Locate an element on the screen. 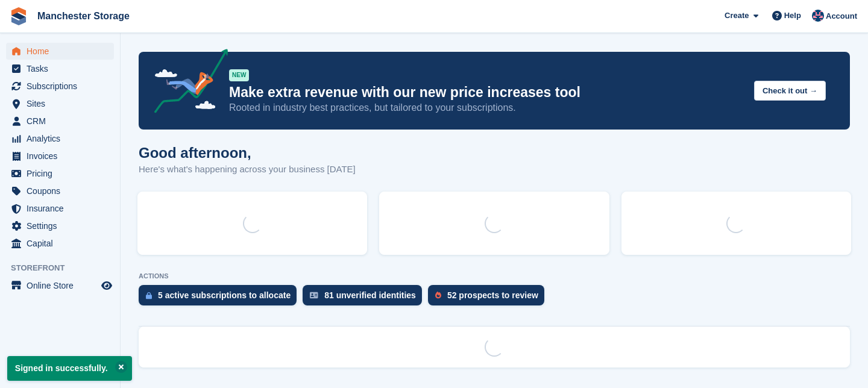 The image size is (868, 388). span: Home is located at coordinates (63, 51).